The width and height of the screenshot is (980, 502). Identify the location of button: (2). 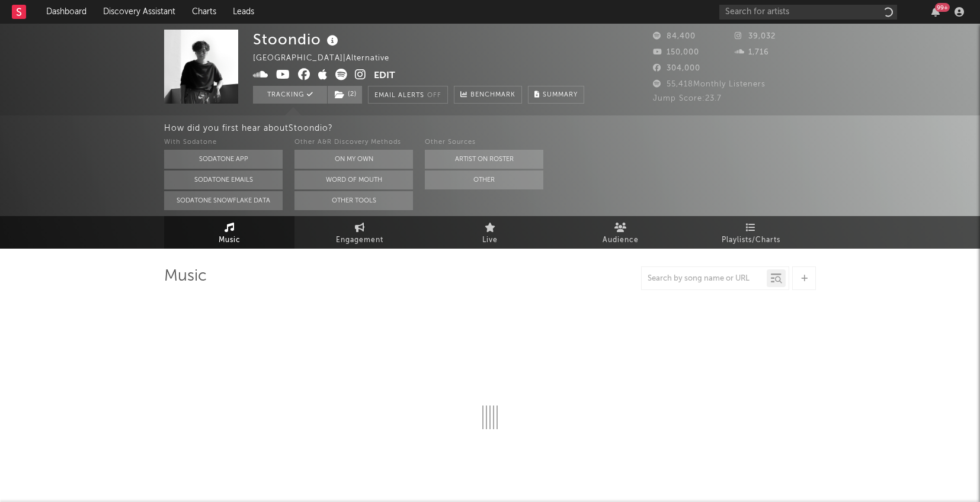
(345, 95).